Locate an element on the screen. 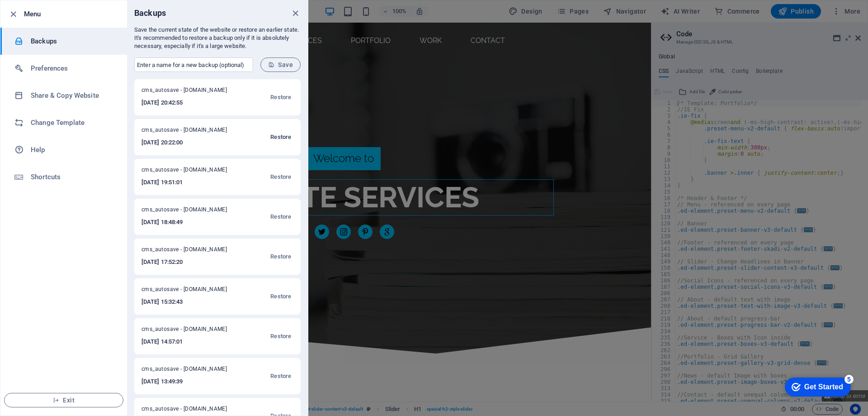 The height and width of the screenshot is (416, 868). div: Get Started 5 items remaining, 0% complete is located at coordinates (40, 14).